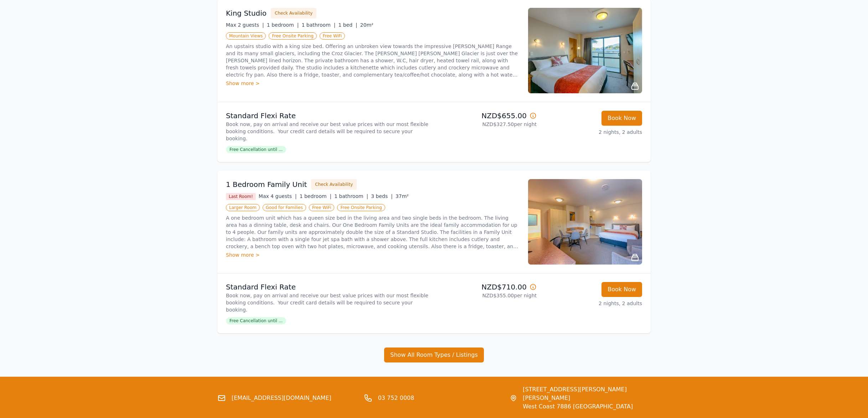 This screenshot has width=868, height=418. What do you see at coordinates (373, 61) in the screenshot?
I see `p: An upstairs studio with a king size bed. Offering an unbroken view towards the impressive [PERSON...` at bounding box center [373, 61].